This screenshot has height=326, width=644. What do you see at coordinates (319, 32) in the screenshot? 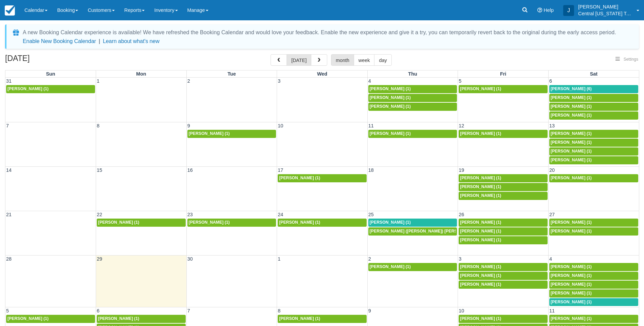
I see `div: A new Booking Calendar experience is available! We have refreshed the Booking Calendar and would ...` at bounding box center [319, 32].